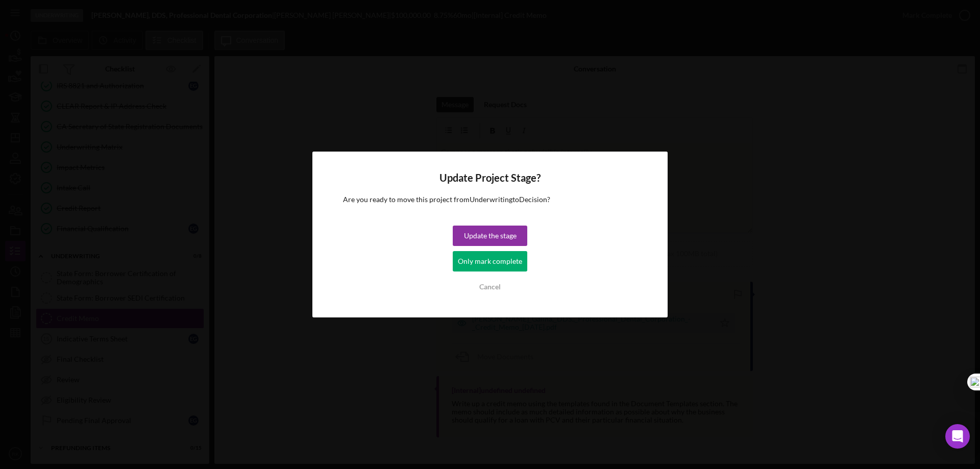 Image resolution: width=980 pixels, height=469 pixels. Describe the element at coordinates (490, 178) in the screenshot. I see `h4: Update Project Stage?` at that location.